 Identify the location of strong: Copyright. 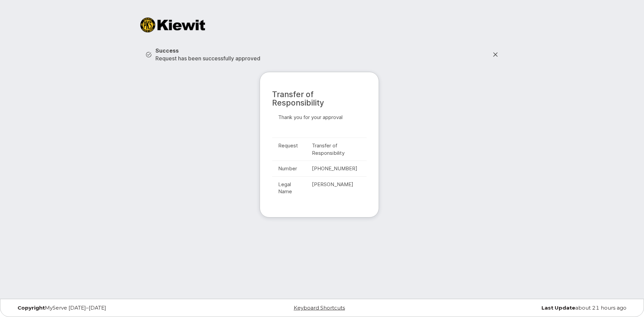
(31, 308).